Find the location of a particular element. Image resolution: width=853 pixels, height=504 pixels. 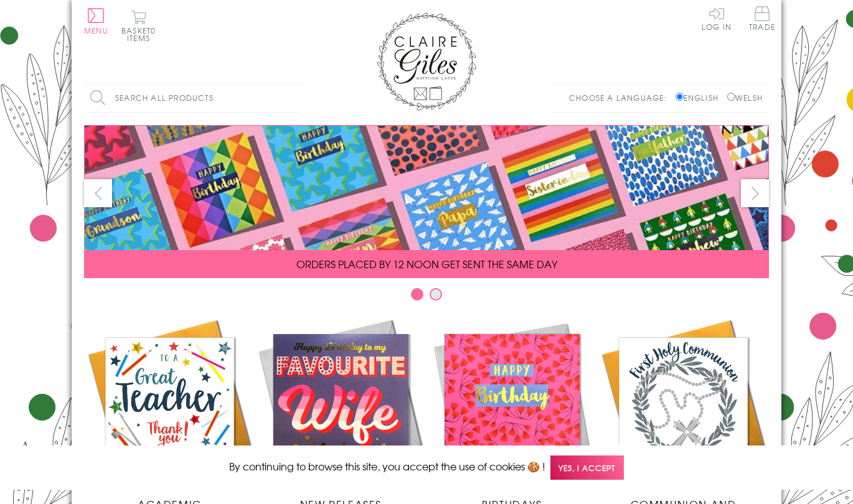

div: Carousel Pagination is located at coordinates (426, 297).